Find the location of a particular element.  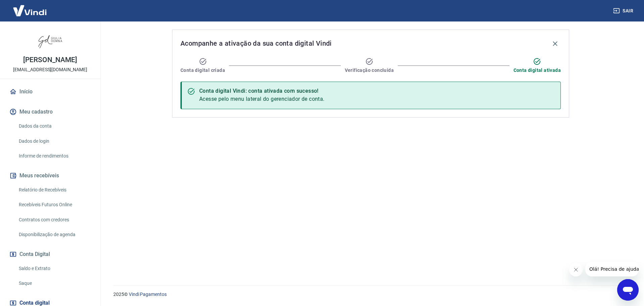

span: Verificação concluída is located at coordinates (369, 70).